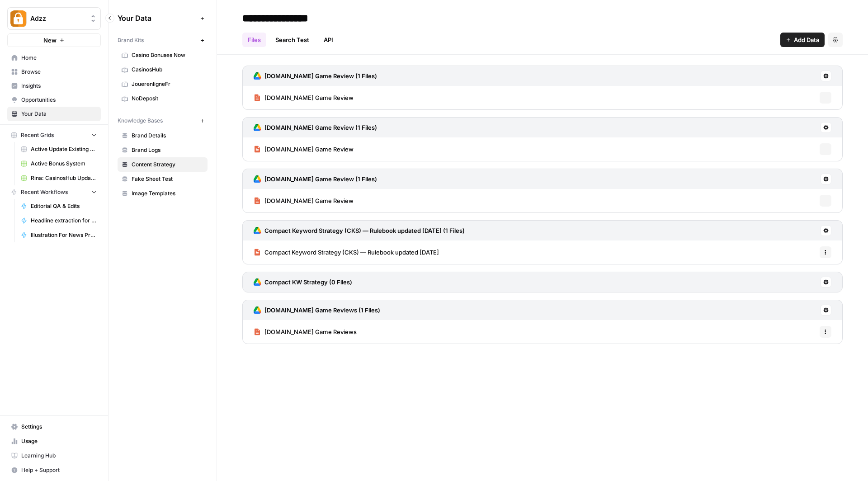  I want to click on a: Editorial QA & Edits, so click(59, 206).